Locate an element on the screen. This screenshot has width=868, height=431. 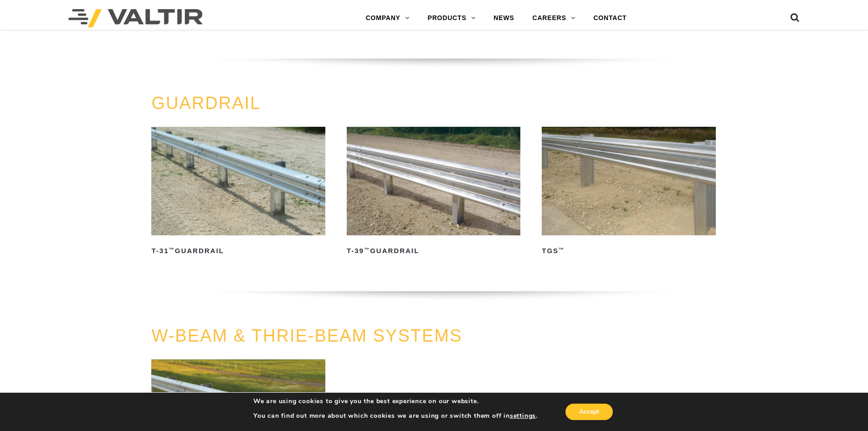
h2: T-31 Guardrail is located at coordinates (238, 251).